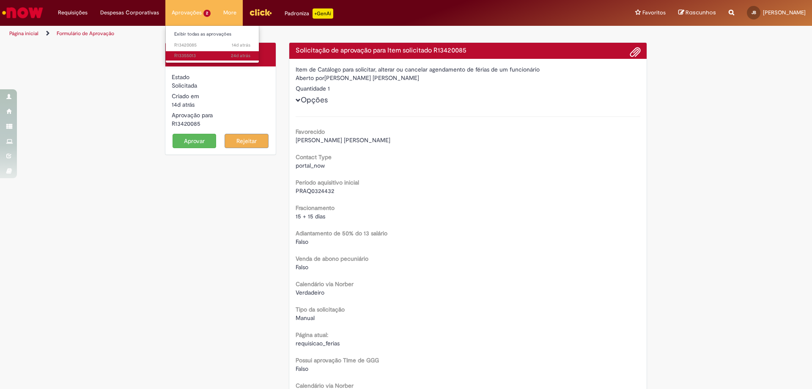 This screenshot has width=812, height=389. What do you see at coordinates (310, 165) in the screenshot?
I see `span: portal_now` at bounding box center [310, 165].